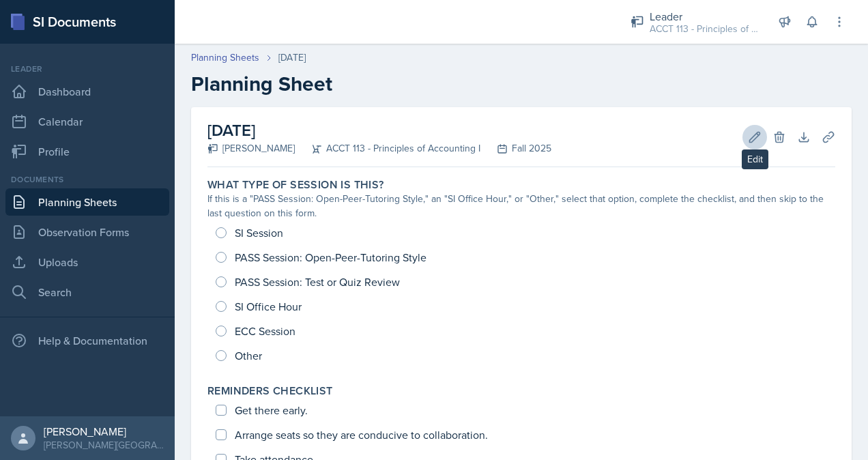 The image size is (868, 460). Describe the element at coordinates (295, 185) in the screenshot. I see `label: What type of session is this?` at that location.